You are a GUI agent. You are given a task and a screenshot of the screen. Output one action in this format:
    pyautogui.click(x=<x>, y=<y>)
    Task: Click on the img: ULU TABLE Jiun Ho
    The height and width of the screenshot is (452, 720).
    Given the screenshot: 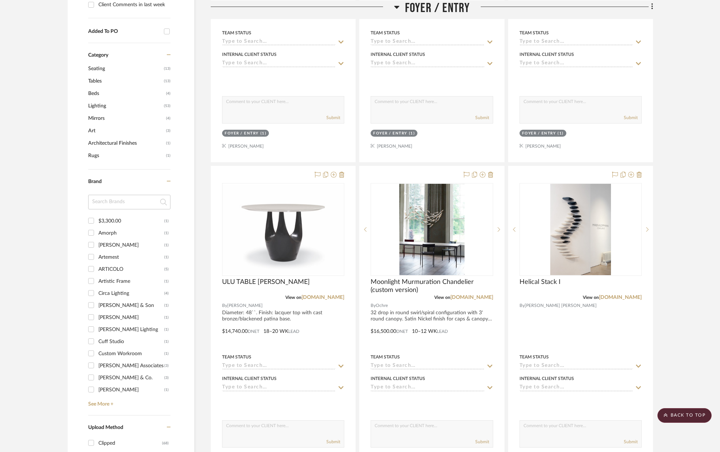 What is the action you would take?
    pyautogui.click(x=283, y=229)
    